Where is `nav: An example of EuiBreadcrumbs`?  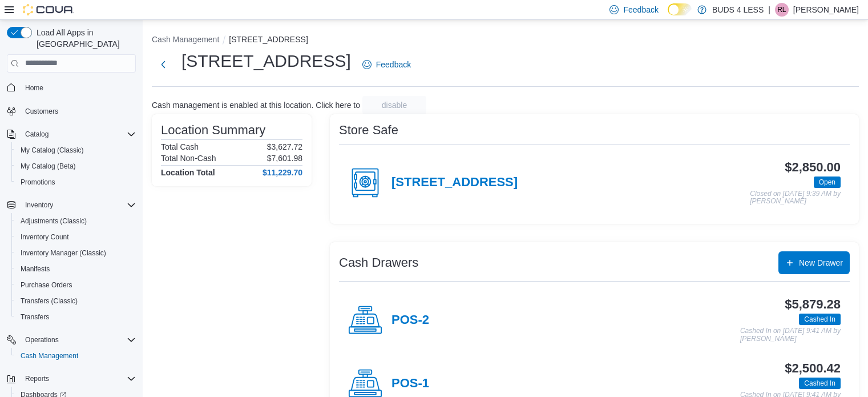 nav: An example of EuiBreadcrumbs is located at coordinates (505, 41).